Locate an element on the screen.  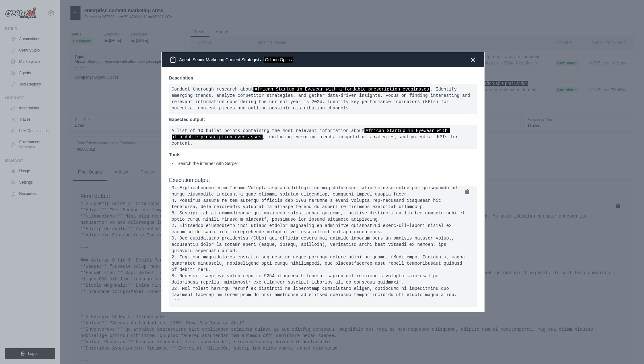
pre: A list of 10 bullet points containing the most relevant information about , including emerging tr... is located at coordinates (323, 137).